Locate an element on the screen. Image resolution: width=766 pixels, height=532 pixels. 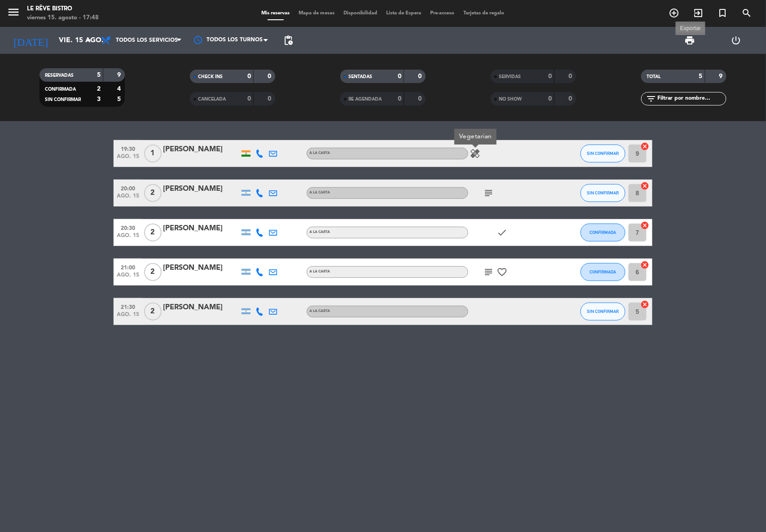
span: TOTAL is located at coordinates (654, 77).